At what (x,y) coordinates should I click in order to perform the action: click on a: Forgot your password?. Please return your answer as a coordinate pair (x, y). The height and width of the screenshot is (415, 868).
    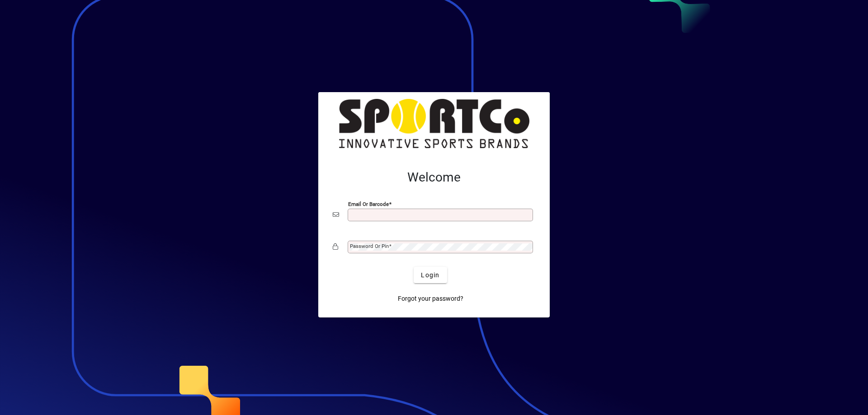
    Looking at the image, I should click on (430, 299).